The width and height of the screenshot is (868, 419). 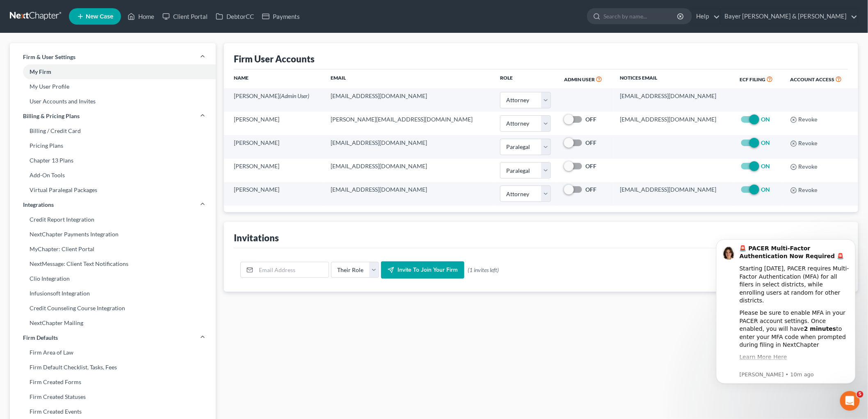 What do you see at coordinates (274, 59) in the screenshot?
I see `div: Firm User Accounts` at bounding box center [274, 59].